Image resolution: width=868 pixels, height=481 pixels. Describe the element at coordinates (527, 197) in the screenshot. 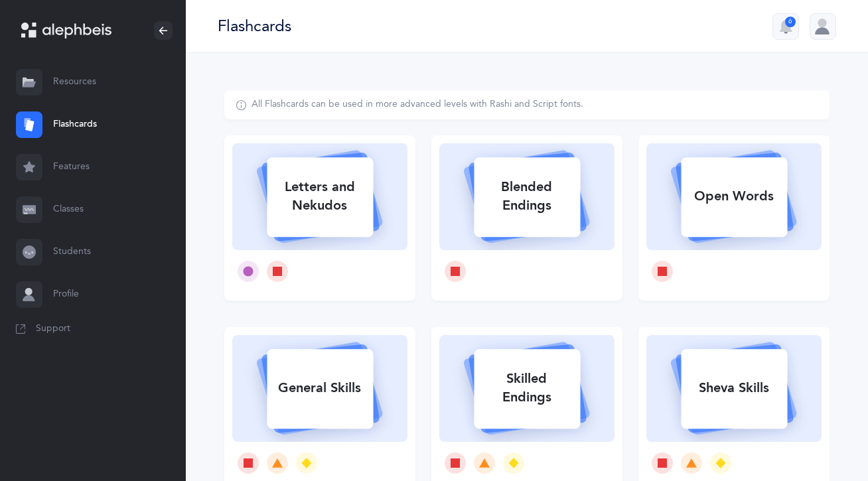

I see `div: Blended Endings` at that location.